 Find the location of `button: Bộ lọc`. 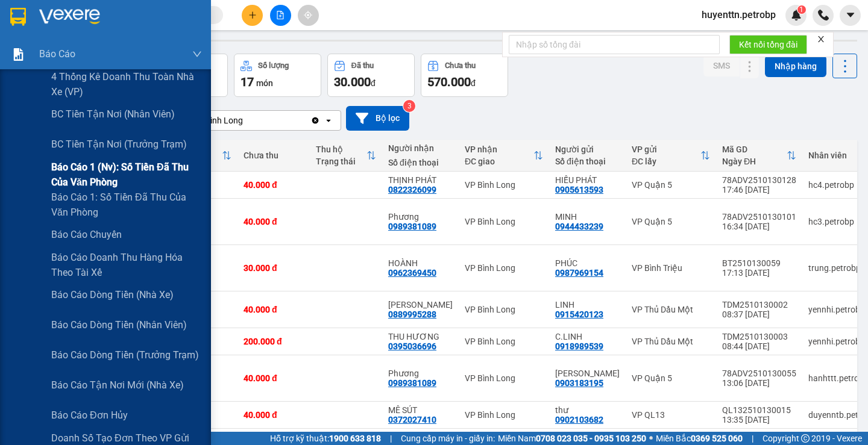

button: Bộ lọc is located at coordinates (377, 118).